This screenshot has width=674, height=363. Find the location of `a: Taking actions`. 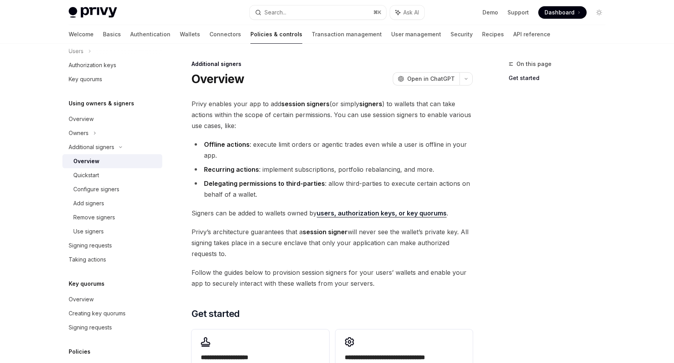

a: Taking actions is located at coordinates (112, 259).